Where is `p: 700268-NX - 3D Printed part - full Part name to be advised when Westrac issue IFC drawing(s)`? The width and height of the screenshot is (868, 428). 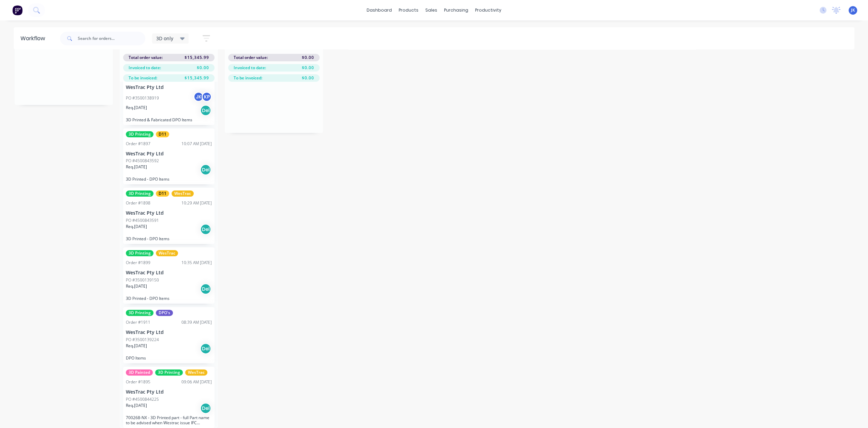 p: 700268-NX - 3D Printed part - full Part name to be advised when Westrac issue IFC drawing(s) is located at coordinates (169, 420).